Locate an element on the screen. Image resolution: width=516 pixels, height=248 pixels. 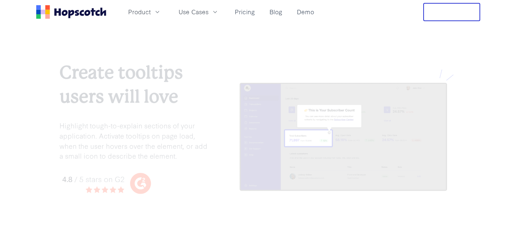
a: Blog is located at coordinates (276, 12).